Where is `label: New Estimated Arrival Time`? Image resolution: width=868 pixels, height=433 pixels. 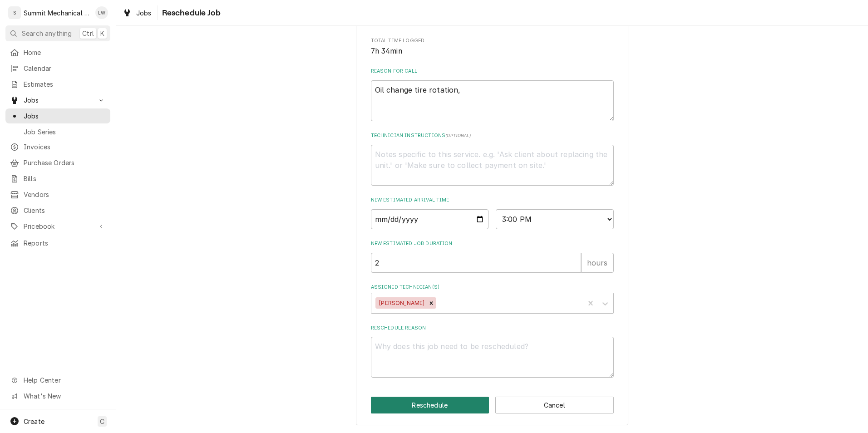
label: New Estimated Arrival Time is located at coordinates (492, 200).